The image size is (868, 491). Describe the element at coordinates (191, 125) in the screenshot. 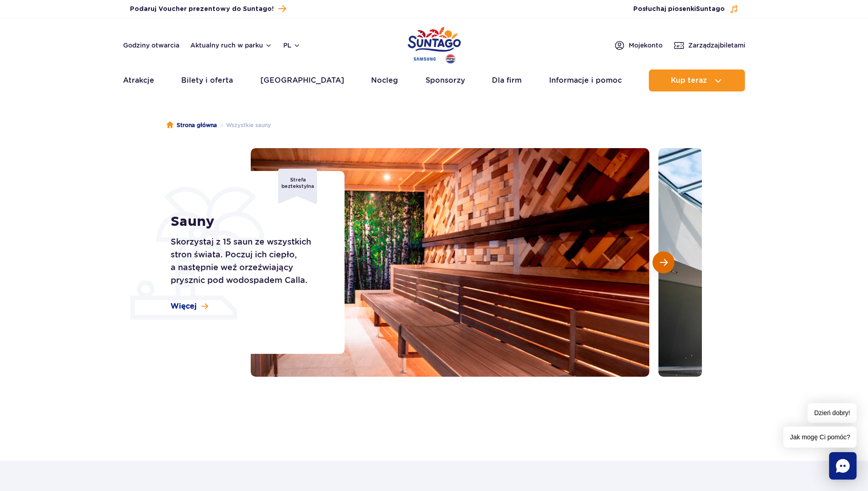

I see `a: Strona główna` at that location.